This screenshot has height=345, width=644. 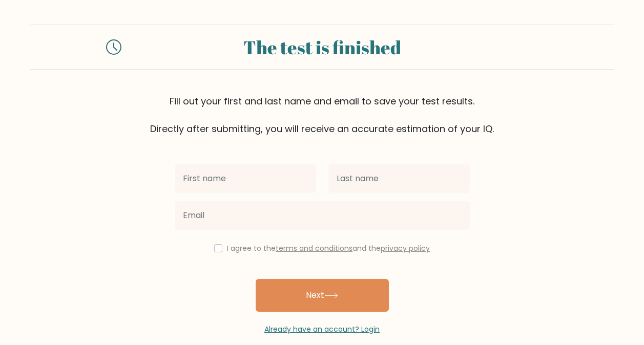 What do you see at coordinates (405, 248) in the screenshot?
I see `a: privacy policy` at bounding box center [405, 248].